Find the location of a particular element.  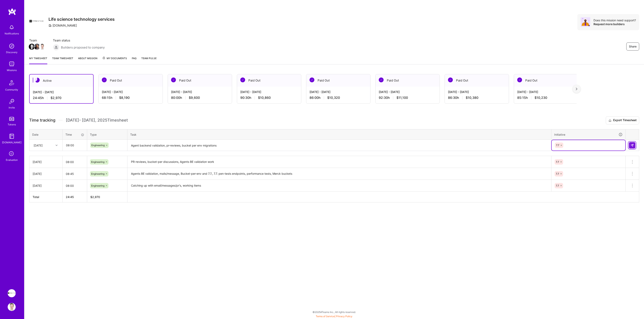

th: 24:45 is located at coordinates (75, 197).